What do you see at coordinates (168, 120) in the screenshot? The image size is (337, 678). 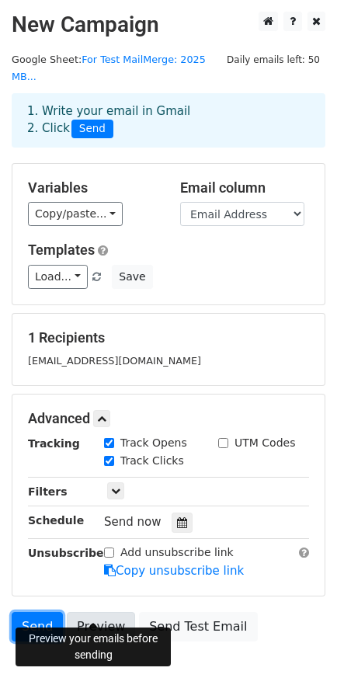 I see `div: 1. Write your email in Gmail 2. Click` at bounding box center [168, 120].